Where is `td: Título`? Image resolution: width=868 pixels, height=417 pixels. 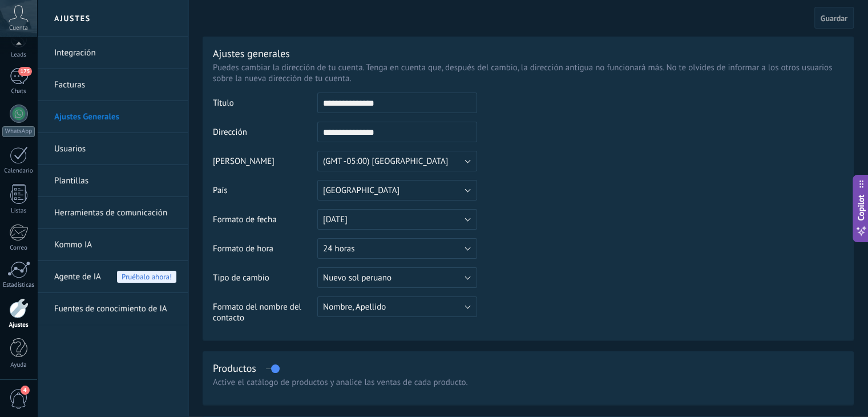 td: Título is located at coordinates (265, 107).